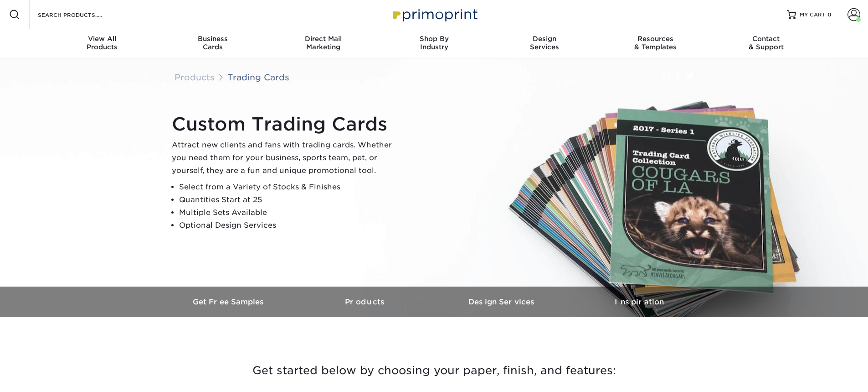  Describe the element at coordinates (656, 43) in the screenshot. I see `a: Resources& Templates` at that location.